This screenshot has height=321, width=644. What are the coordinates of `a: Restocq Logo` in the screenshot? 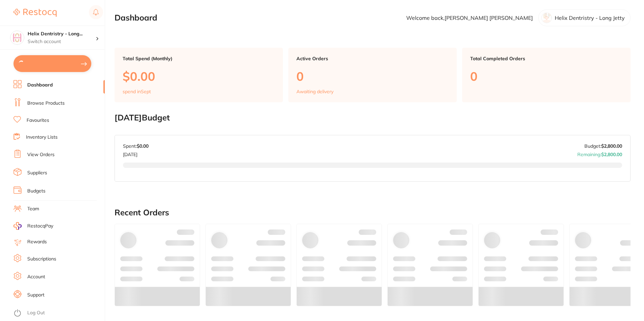 It's located at (35, 13).